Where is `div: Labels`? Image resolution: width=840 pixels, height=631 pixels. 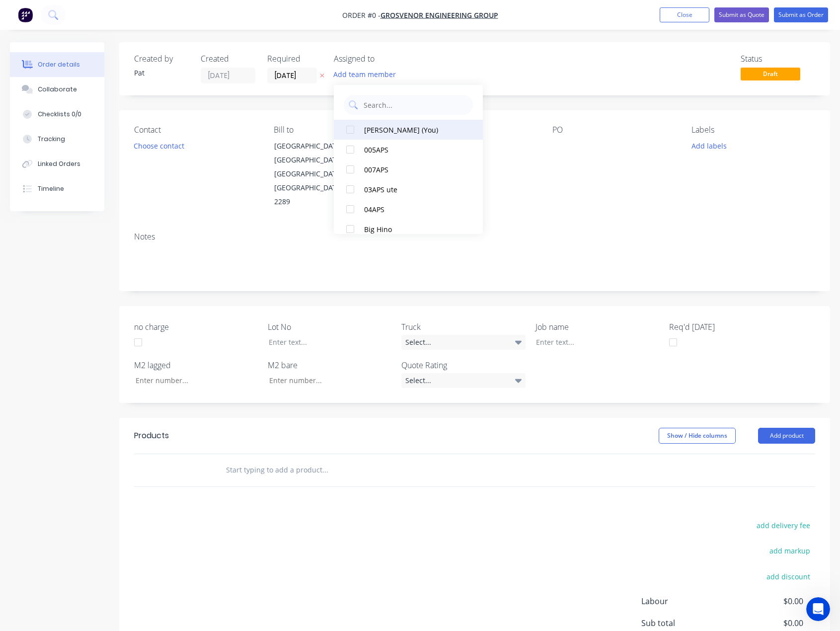 div: Labels is located at coordinates (753, 129).